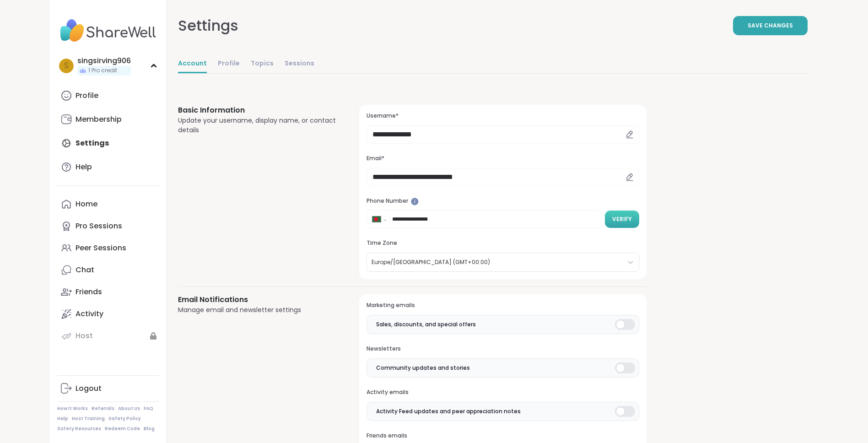 The width and height of the screenshot is (868, 443). I want to click on a: Logout, so click(108, 389).